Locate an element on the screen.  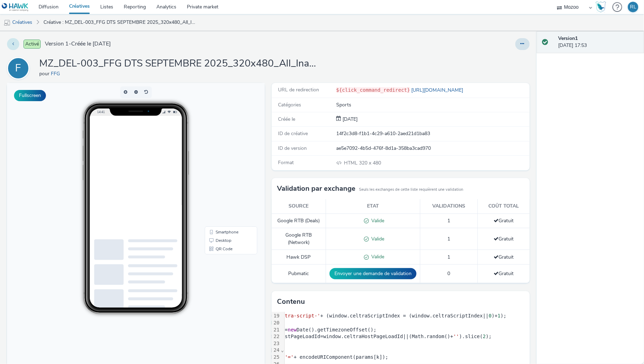
span: URL de redirection is located at coordinates (298, 90).